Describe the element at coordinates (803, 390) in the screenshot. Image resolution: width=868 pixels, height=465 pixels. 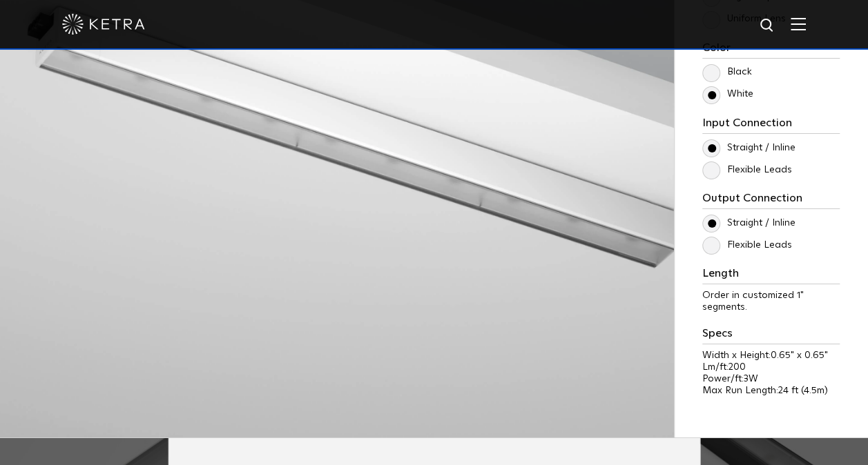
I see `span: 24 ft (4.5m)` at that location.